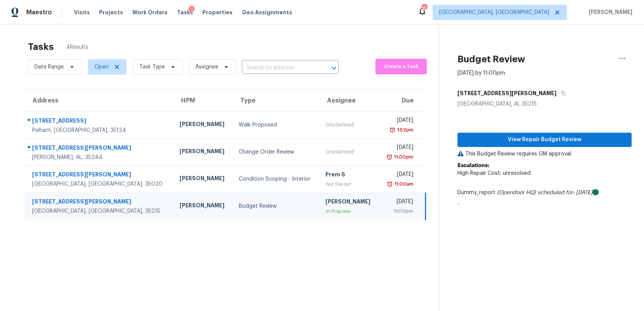 The height and width of the screenshot is (311, 644). I want to click on th: Due, so click(402, 101).